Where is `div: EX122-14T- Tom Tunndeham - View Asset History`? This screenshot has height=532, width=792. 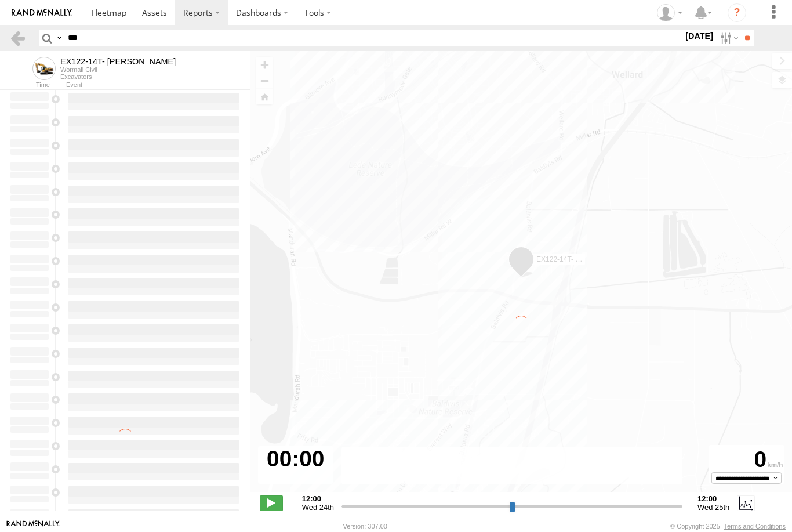 div: EX122-14T- Tom Tunndeham - View Asset History is located at coordinates (118, 61).